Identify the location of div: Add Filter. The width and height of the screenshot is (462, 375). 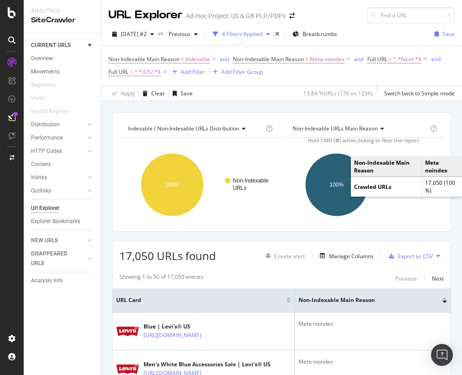
(193, 72).